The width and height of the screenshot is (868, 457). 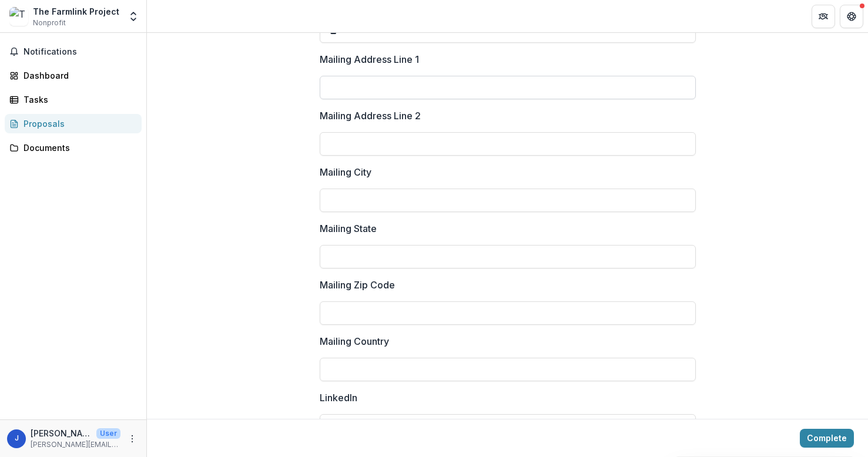 I want to click on p: LinkedIn, so click(x=338, y=397).